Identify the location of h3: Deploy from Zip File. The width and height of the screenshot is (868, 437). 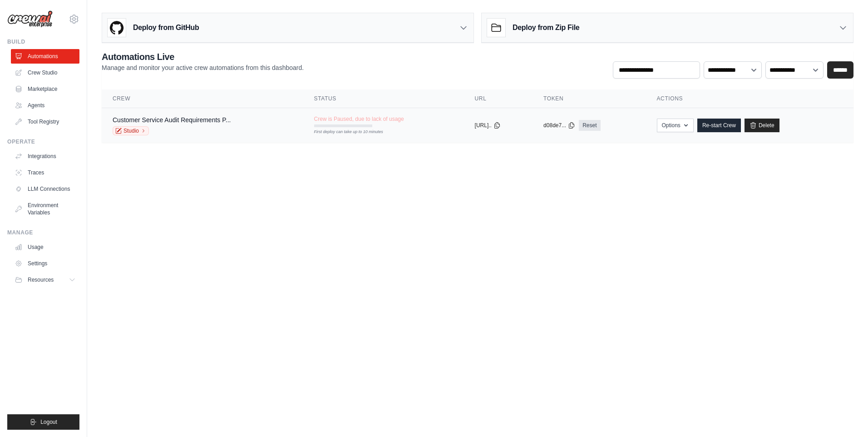
(546, 28).